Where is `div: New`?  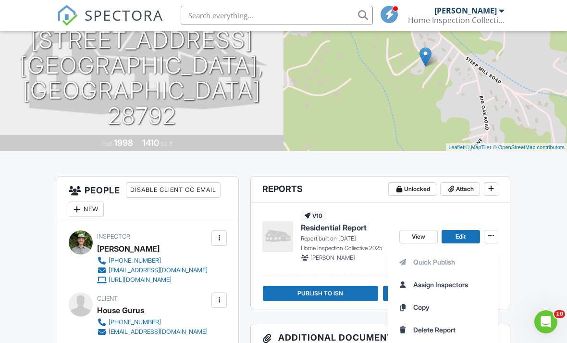
div: New is located at coordinates (86, 209).